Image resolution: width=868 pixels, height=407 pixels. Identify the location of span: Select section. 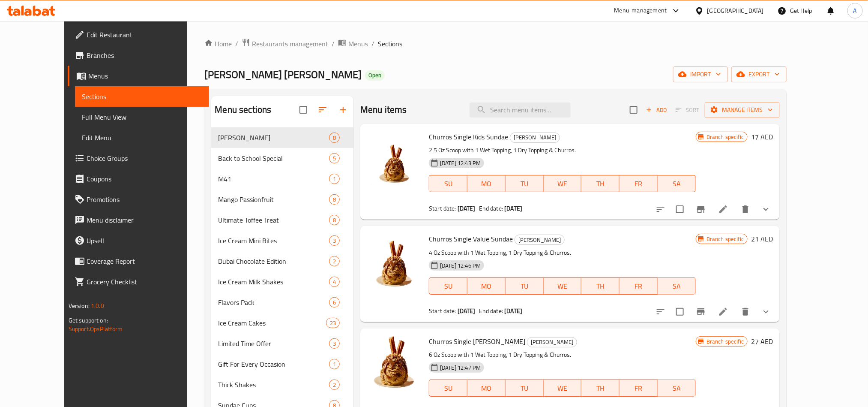
(634, 109).